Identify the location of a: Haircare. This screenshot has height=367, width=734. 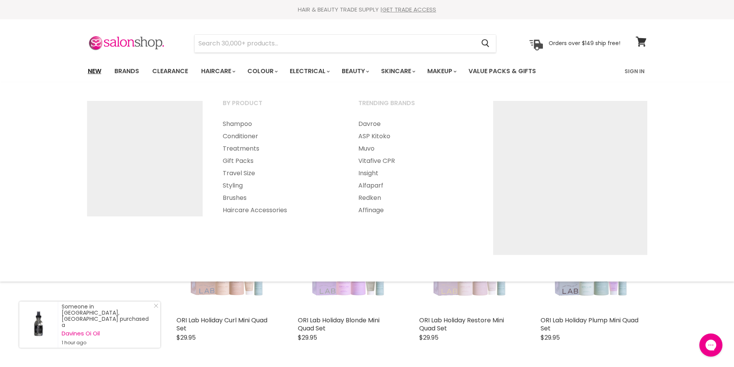
(218, 71).